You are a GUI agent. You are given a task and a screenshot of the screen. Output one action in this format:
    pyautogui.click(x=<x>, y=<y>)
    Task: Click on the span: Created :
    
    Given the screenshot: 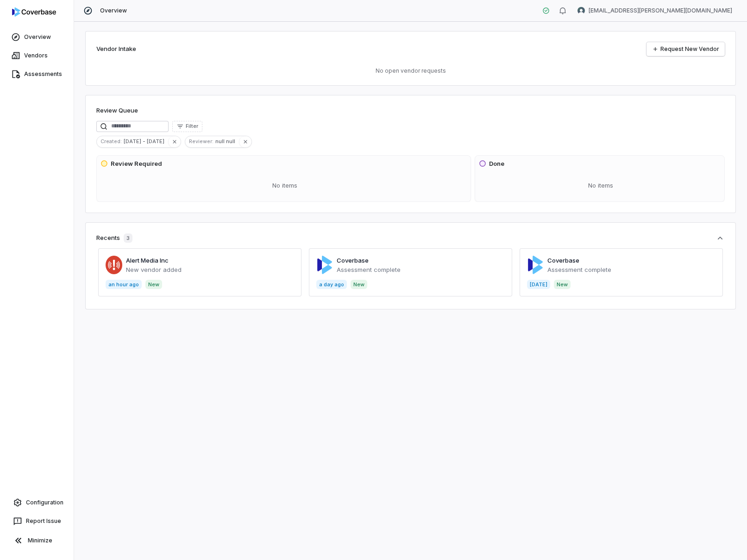 What is the action you would take?
    pyautogui.click(x=110, y=141)
    